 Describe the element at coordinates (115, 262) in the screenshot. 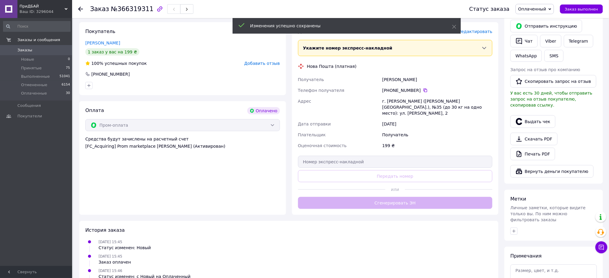

I see `div: Заказ оплачен` at that location.